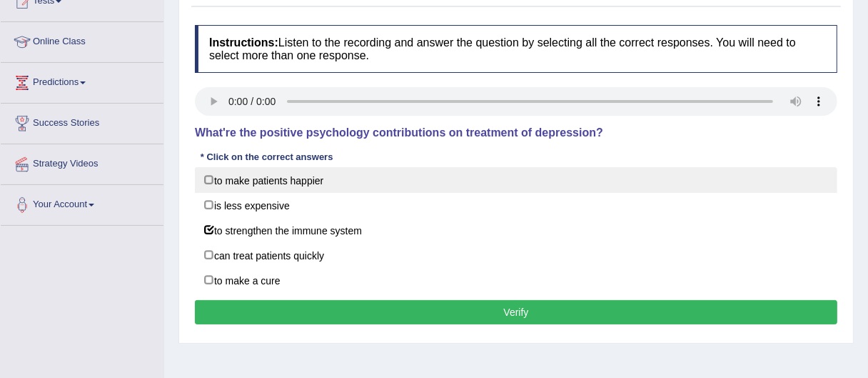 This screenshot has width=868, height=378. I want to click on h4: Listen to the recording and answer the question by selecting all the correct responses. You will ..., so click(517, 49).